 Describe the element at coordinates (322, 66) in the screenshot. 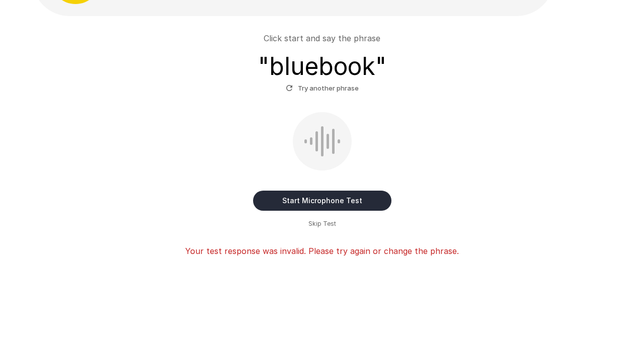

I see `h3: " bluebook "` at that location.